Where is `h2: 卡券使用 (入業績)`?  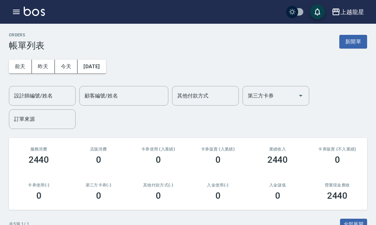
h2: 卡券使用 (入業績) is located at coordinates (158, 149).